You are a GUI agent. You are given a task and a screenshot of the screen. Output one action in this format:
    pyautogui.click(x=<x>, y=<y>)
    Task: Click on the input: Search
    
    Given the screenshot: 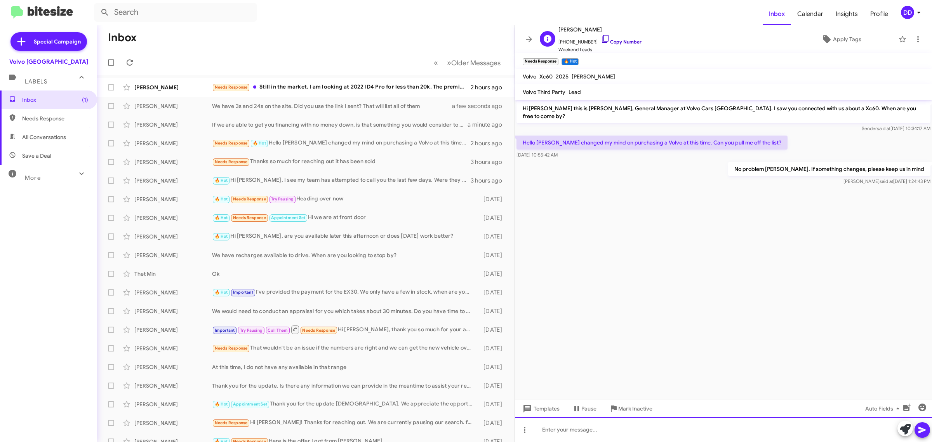 What is the action you would take?
    pyautogui.click(x=176, y=12)
    